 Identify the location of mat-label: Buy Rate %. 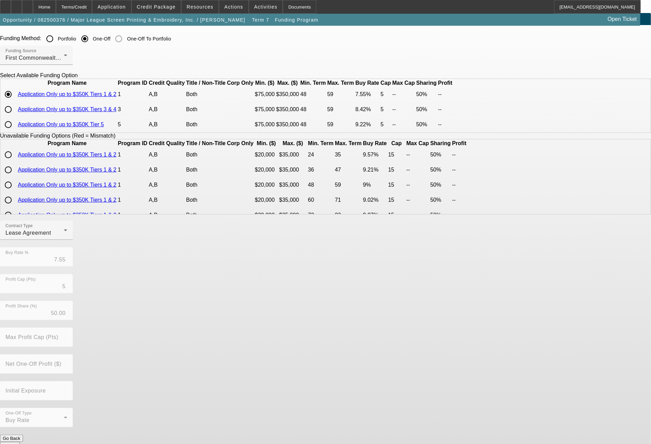
(17, 253).